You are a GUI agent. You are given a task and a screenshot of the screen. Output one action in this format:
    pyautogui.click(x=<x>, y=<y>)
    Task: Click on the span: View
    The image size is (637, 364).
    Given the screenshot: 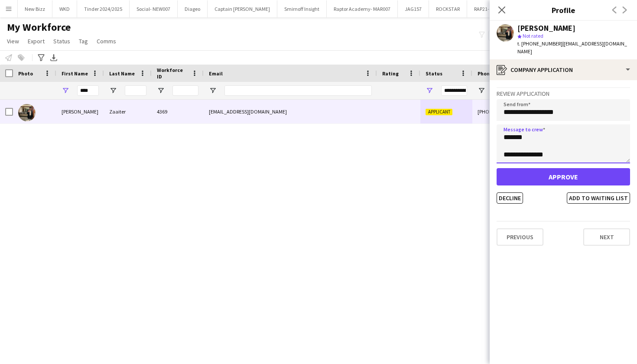 What is the action you would take?
    pyautogui.click(x=13, y=41)
    